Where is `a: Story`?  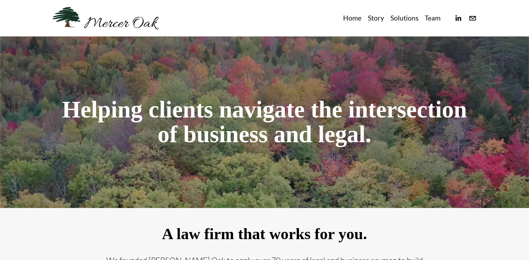
a: Story is located at coordinates (376, 18).